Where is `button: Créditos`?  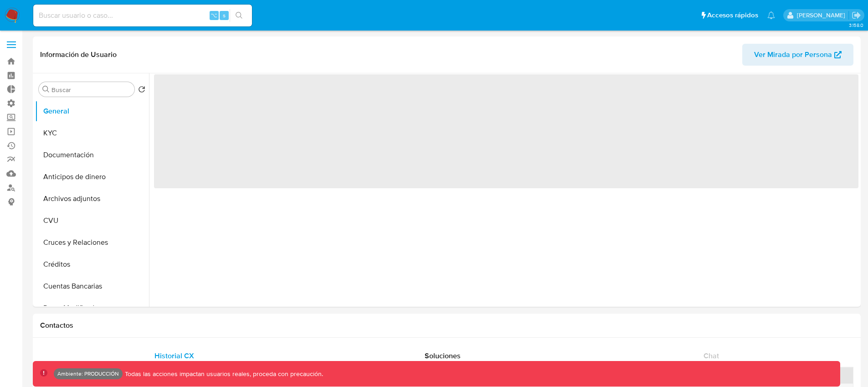 button: Créditos is located at coordinates (92, 265).